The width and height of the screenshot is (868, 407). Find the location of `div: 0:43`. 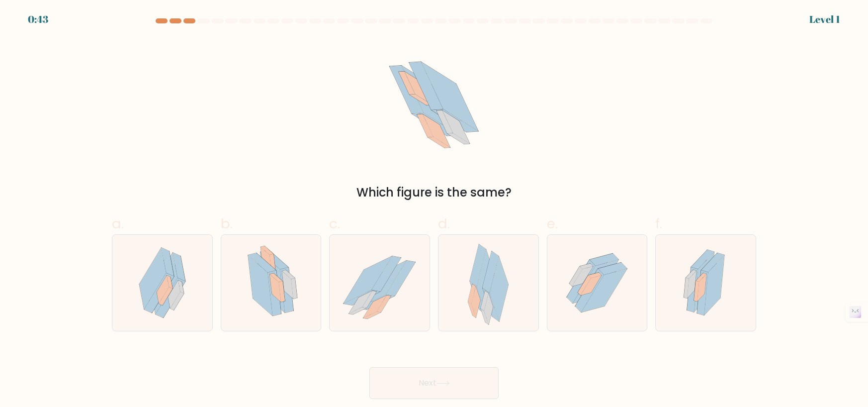

div: 0:43 is located at coordinates (38, 20).